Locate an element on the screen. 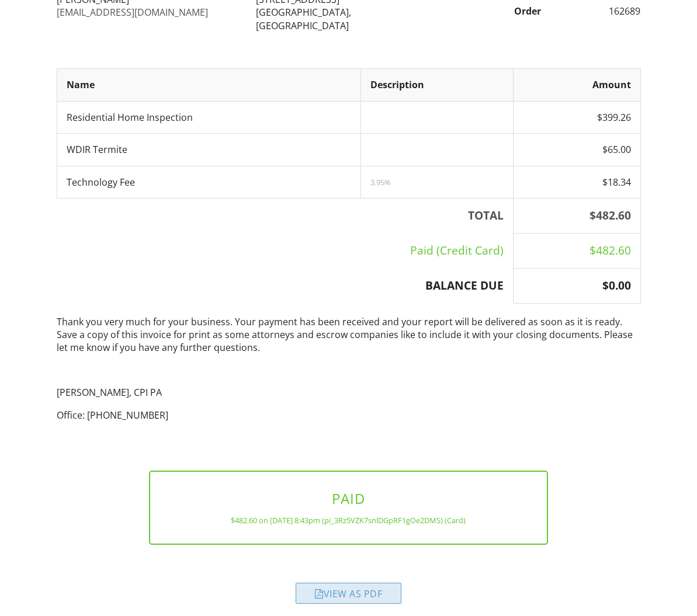 The width and height of the screenshot is (697, 616). td: Technology Fee is located at coordinates (209, 182).